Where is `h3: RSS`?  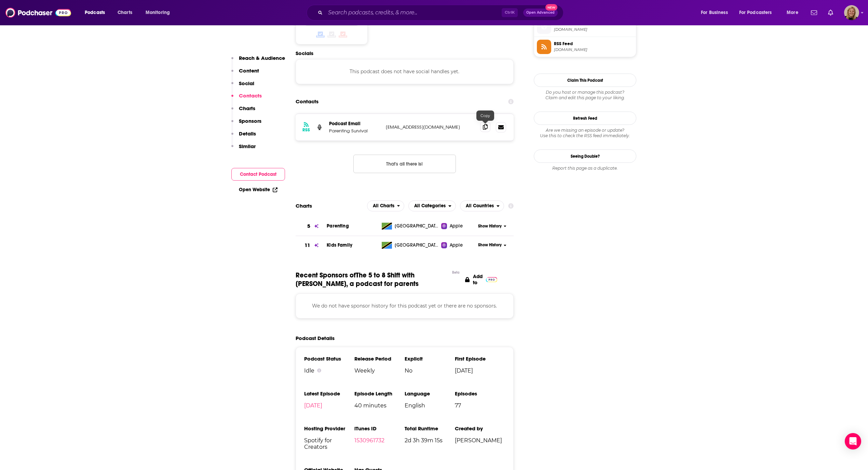
h3: RSS is located at coordinates (306, 130).